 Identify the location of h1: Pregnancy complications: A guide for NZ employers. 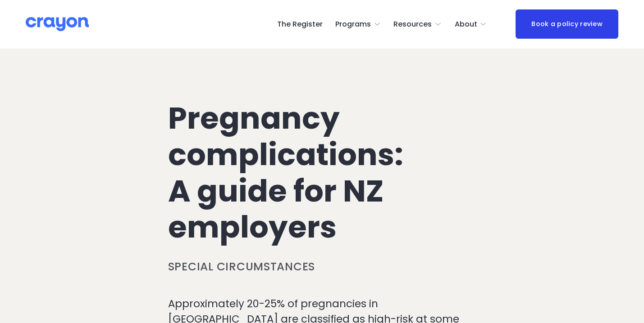
(322, 173).